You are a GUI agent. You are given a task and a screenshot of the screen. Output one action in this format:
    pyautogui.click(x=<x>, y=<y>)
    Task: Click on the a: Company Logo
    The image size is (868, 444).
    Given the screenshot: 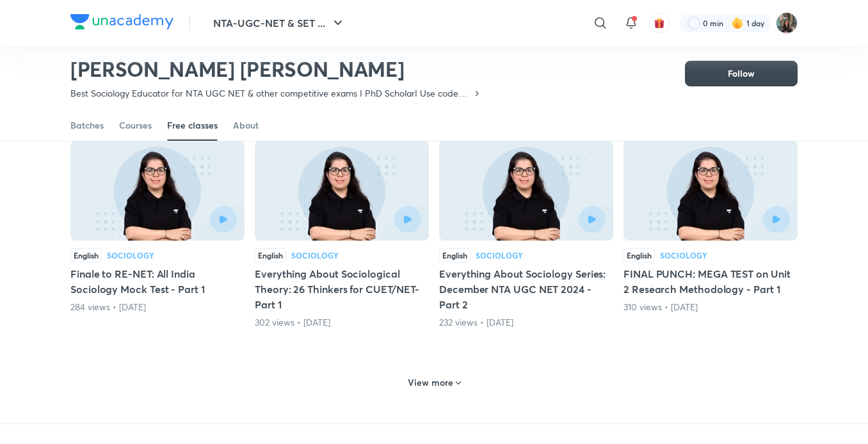 What is the action you would take?
    pyautogui.click(x=121, y=23)
    